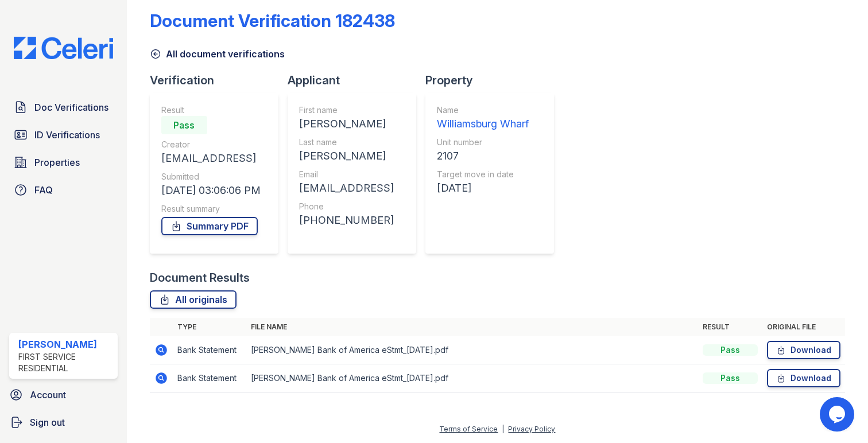  Describe the element at coordinates (347, 111) in the screenshot. I see `div: First name` at that location.